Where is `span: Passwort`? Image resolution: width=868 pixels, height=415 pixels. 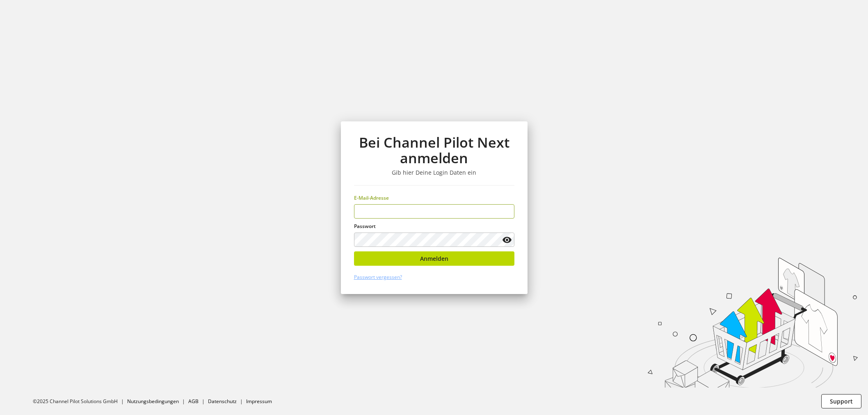
span: Passwort is located at coordinates (365, 226).